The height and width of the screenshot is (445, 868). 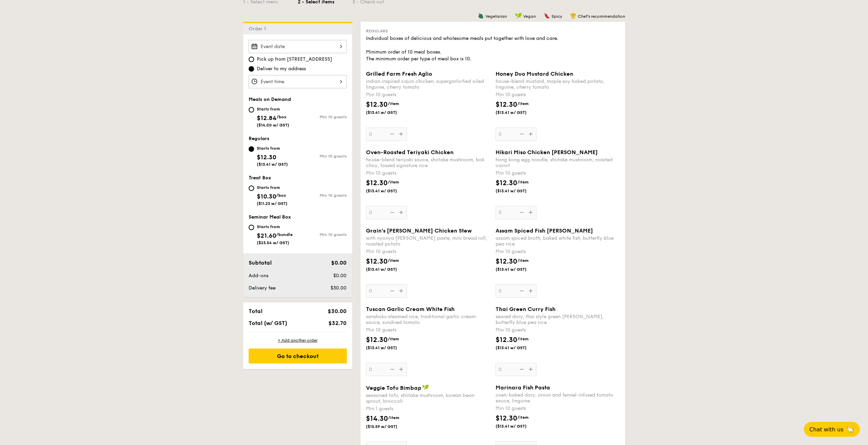 I want to click on span: Tuscan Garlic Cream White Fish, so click(x=410, y=309).